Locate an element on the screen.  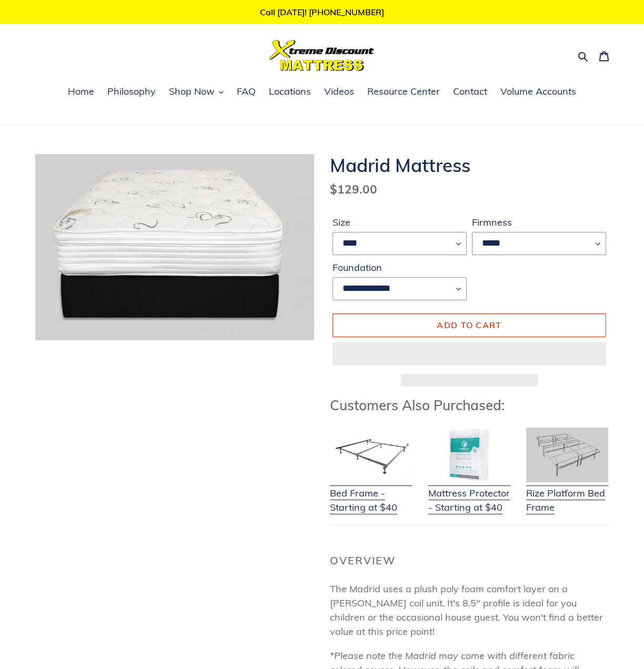
label: Size is located at coordinates (400, 222).